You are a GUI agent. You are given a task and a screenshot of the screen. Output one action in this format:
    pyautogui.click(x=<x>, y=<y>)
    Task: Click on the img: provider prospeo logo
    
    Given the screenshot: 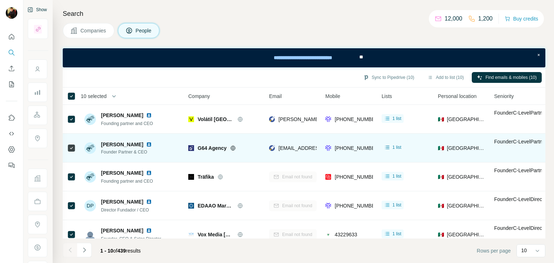 What is the action you would take?
    pyautogui.click(x=328, y=177)
    